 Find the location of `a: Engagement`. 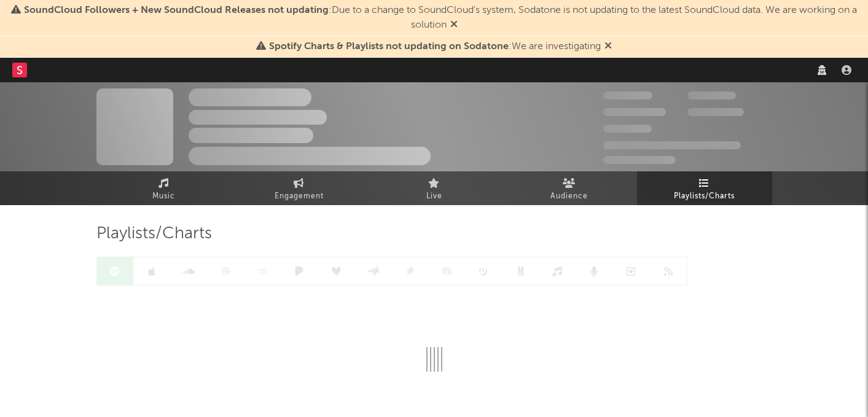

a: Engagement is located at coordinates (299, 188).